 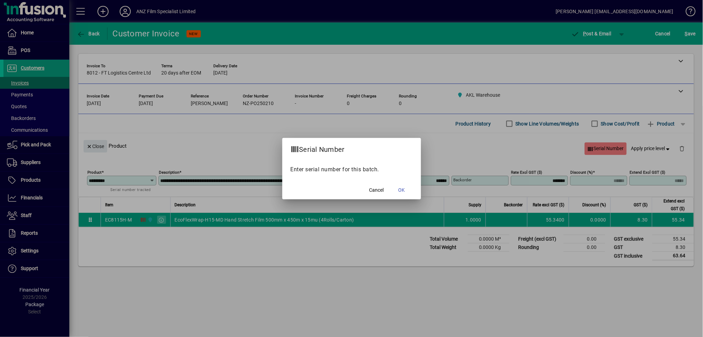 What do you see at coordinates (377, 190) in the screenshot?
I see `span: Cancel` at bounding box center [377, 190].